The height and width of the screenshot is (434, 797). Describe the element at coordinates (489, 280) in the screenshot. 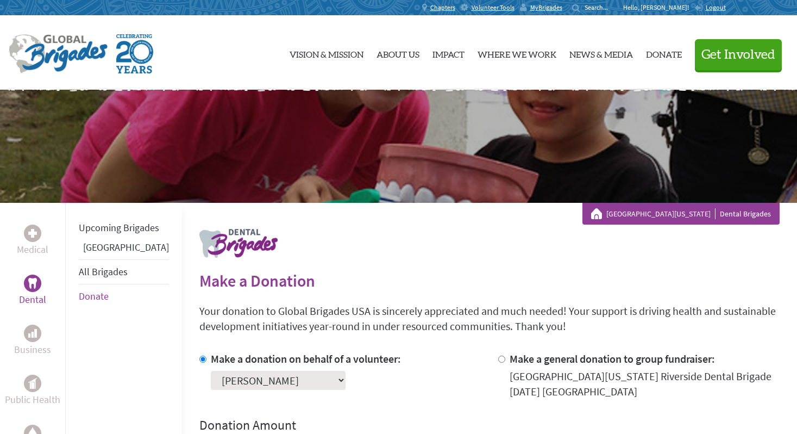

I see `h2: Make a Donation` at that location.